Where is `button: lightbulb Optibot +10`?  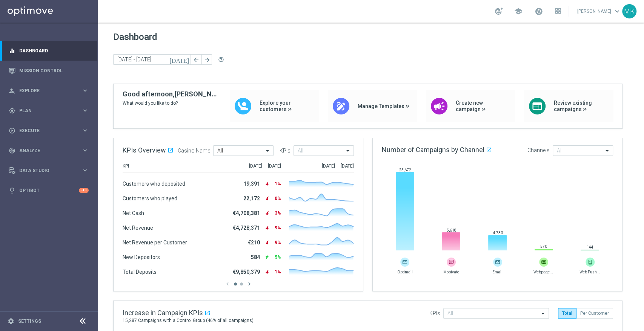 button: lightbulb Optibot +10 is located at coordinates (49, 190).